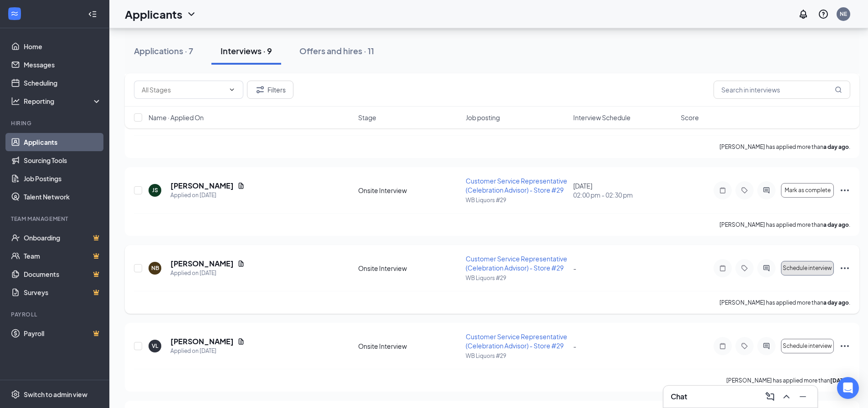 Image resolution: width=868 pixels, height=408 pixels. Describe the element at coordinates (63, 274) in the screenshot. I see `a: DocumentsCrown` at that location.